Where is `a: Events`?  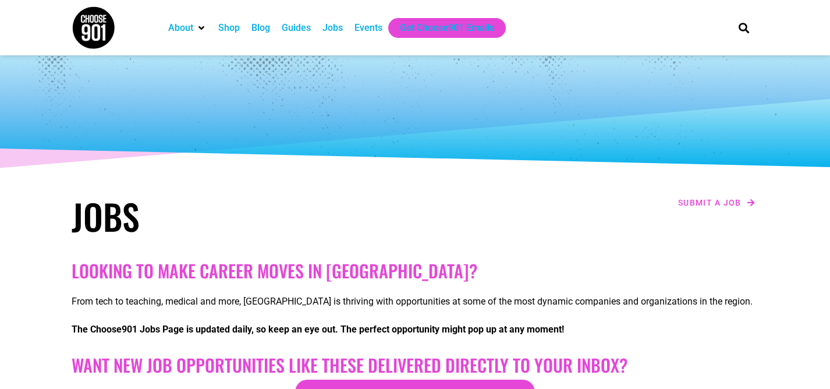 a: Events is located at coordinates (369, 28).